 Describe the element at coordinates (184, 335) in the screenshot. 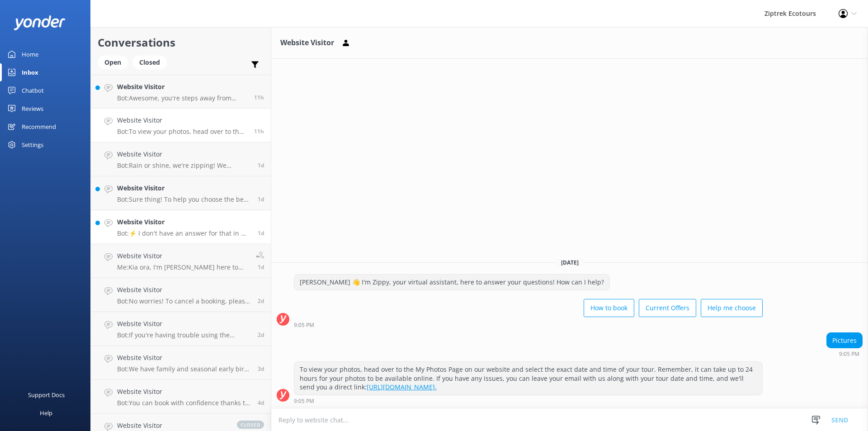

I see `p: Bot: If you're having trouble using the PREBOOK15 offer online, please reach out to us by emailin...` at that location.